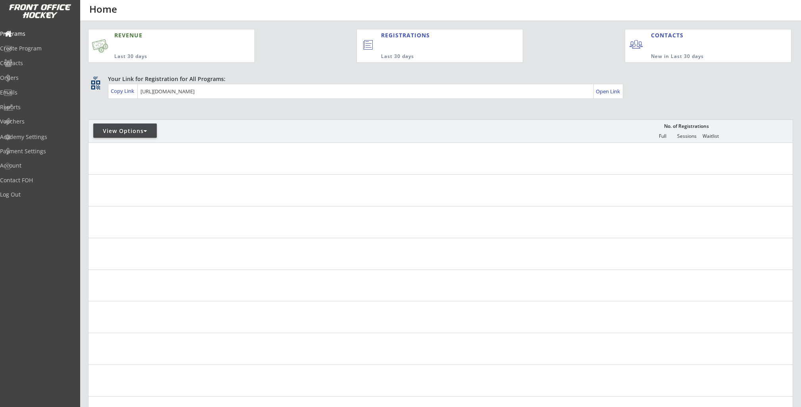 This screenshot has height=407, width=801. What do you see at coordinates (165, 35) in the screenshot?
I see `div: REVENUE` at bounding box center [165, 35].